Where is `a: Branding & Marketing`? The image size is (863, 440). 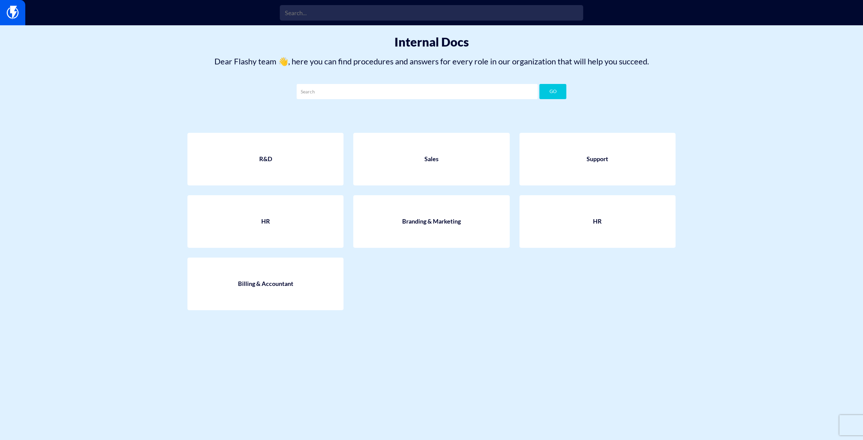 a: Branding & Marketing is located at coordinates (431, 222).